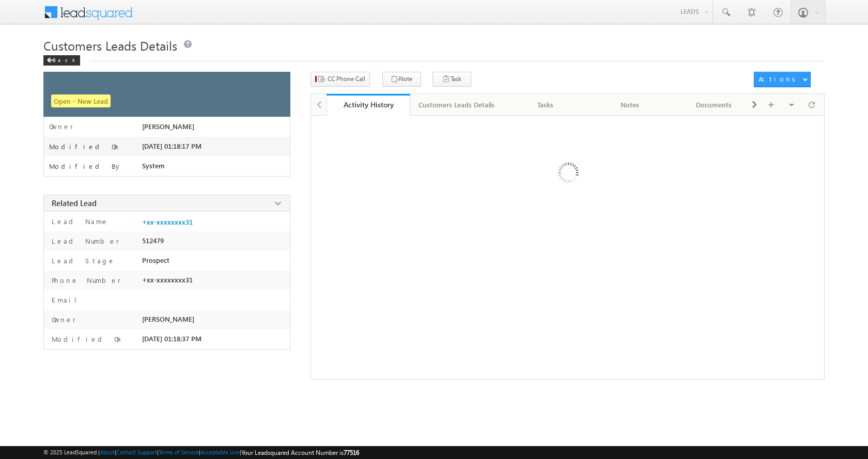 This screenshot has height=459, width=868. What do you see at coordinates (340, 79) in the screenshot?
I see `button: CC Phone Call` at bounding box center [340, 79].